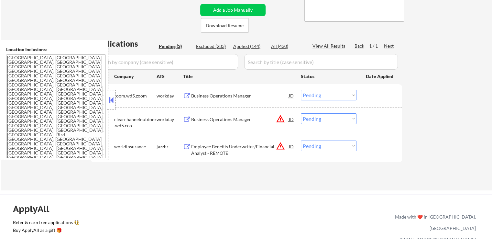  What do you see at coordinates (135, 96) in the screenshot?
I see `div: zoom.wd5.zoom` at bounding box center [135, 96].